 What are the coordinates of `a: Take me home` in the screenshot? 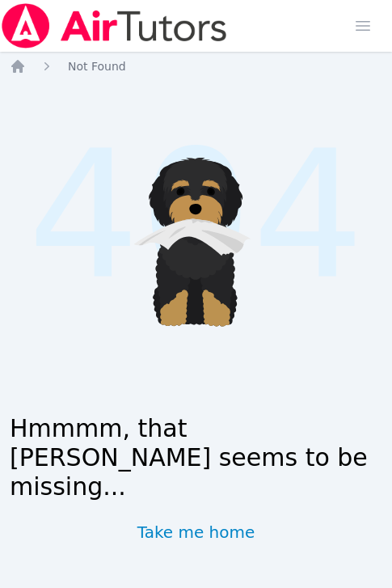 It's located at (197, 532).